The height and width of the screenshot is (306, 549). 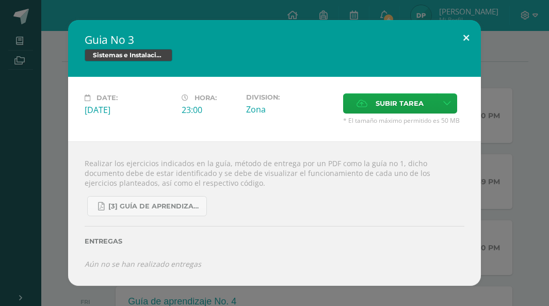 What do you see at coordinates (290, 109) in the screenshot?
I see `div: Zona` at bounding box center [290, 109].